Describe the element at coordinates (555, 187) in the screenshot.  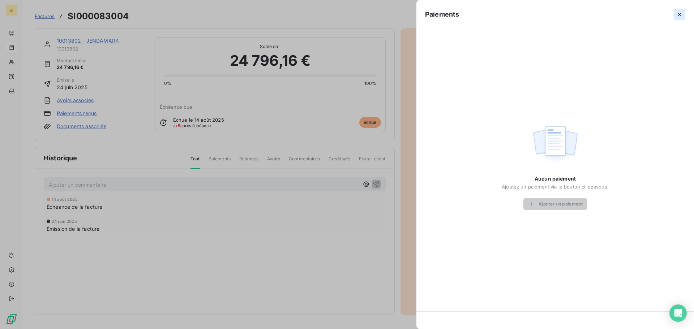
I see `span: Ajoutez un paiement via le bouton ci-dessous.` at that location.